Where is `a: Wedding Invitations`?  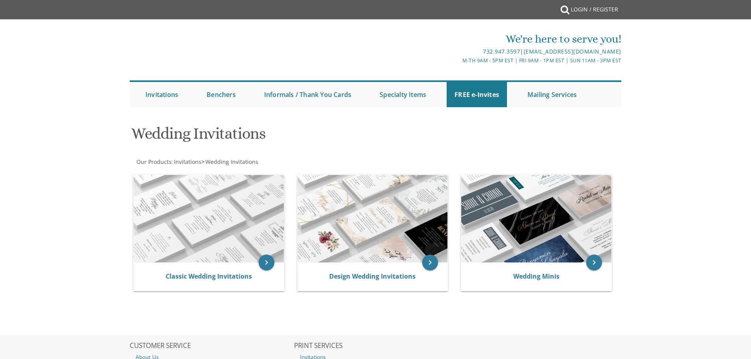 a: Wedding Invitations is located at coordinates (231, 162).